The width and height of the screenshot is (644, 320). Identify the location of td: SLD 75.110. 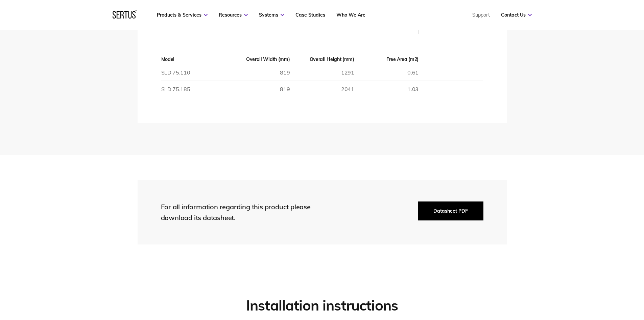
(193, 73).